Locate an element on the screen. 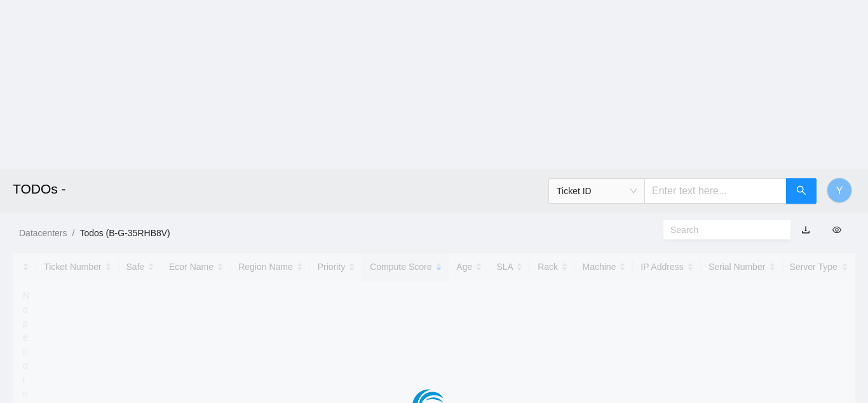 The height and width of the screenshot is (403, 868). h2: TODOs - is located at coordinates (308, 189).